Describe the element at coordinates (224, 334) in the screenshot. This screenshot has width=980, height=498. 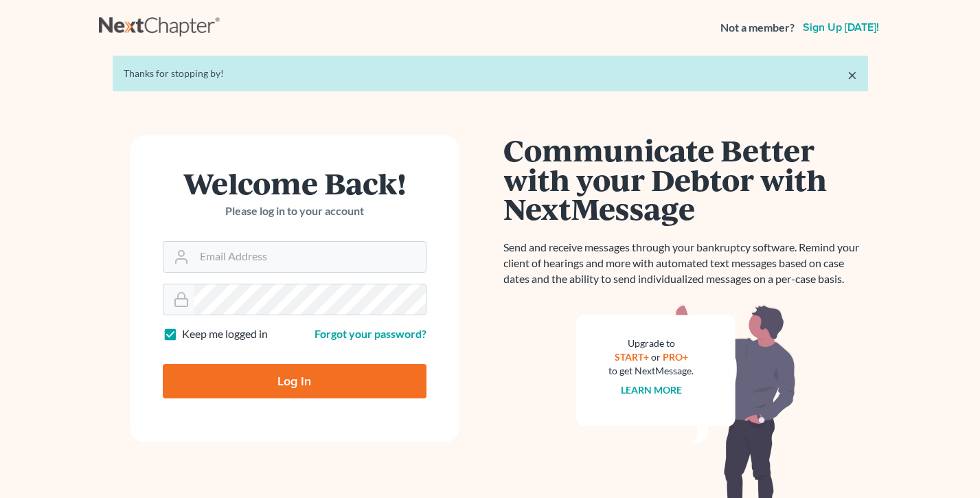
I see `label: Keep me logged in` at that location.